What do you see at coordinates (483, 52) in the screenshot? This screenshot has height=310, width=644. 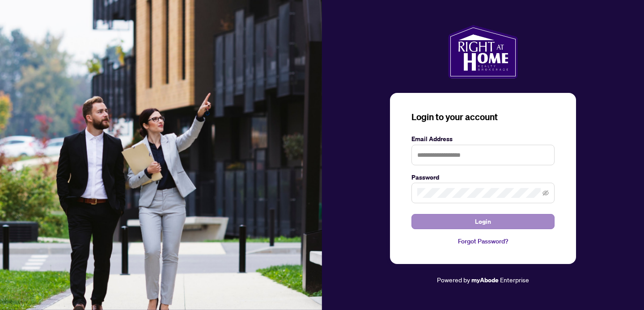 I see `img: ma-logo` at bounding box center [483, 52].